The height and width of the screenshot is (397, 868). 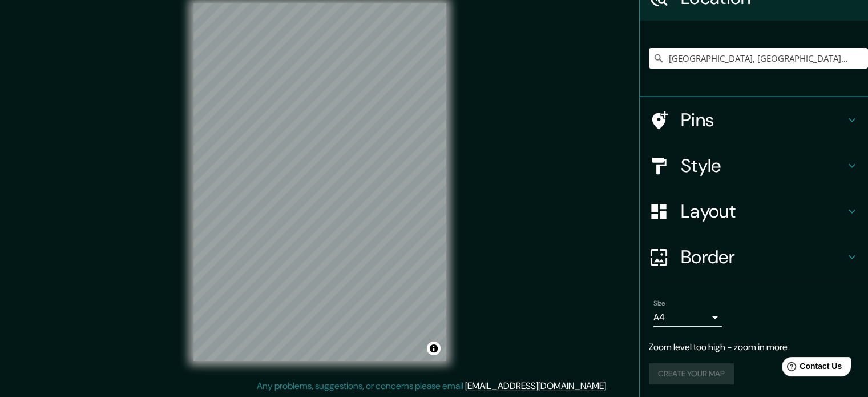 I want to click on div: Border, so click(x=754, y=257).